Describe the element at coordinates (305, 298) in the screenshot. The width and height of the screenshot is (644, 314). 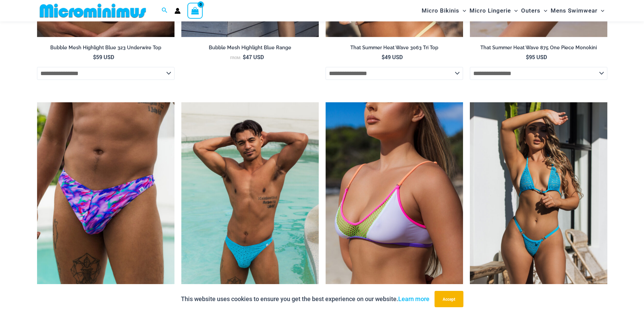
I see `p: This website uses cookies to ensure you get the best experience on our website.` at that location.